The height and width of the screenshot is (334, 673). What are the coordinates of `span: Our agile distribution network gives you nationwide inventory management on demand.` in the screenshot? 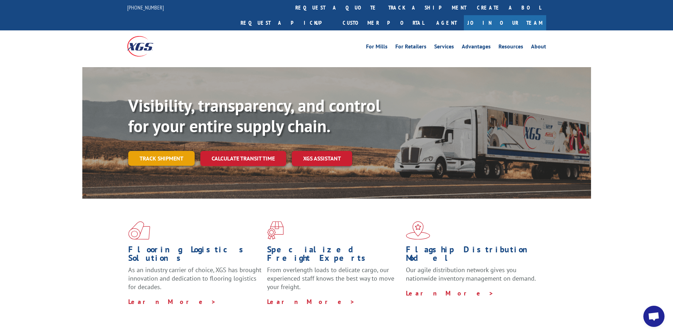 It's located at (471, 274).